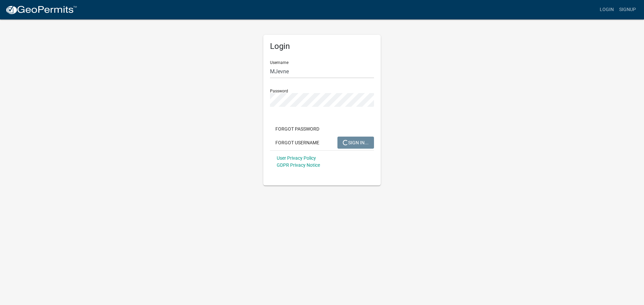 This screenshot has width=644, height=305. I want to click on h5: Login, so click(322, 46).